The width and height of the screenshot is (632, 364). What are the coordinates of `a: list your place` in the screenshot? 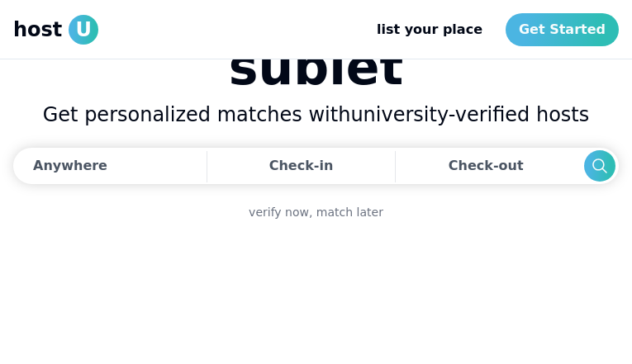 It's located at (429, 30).